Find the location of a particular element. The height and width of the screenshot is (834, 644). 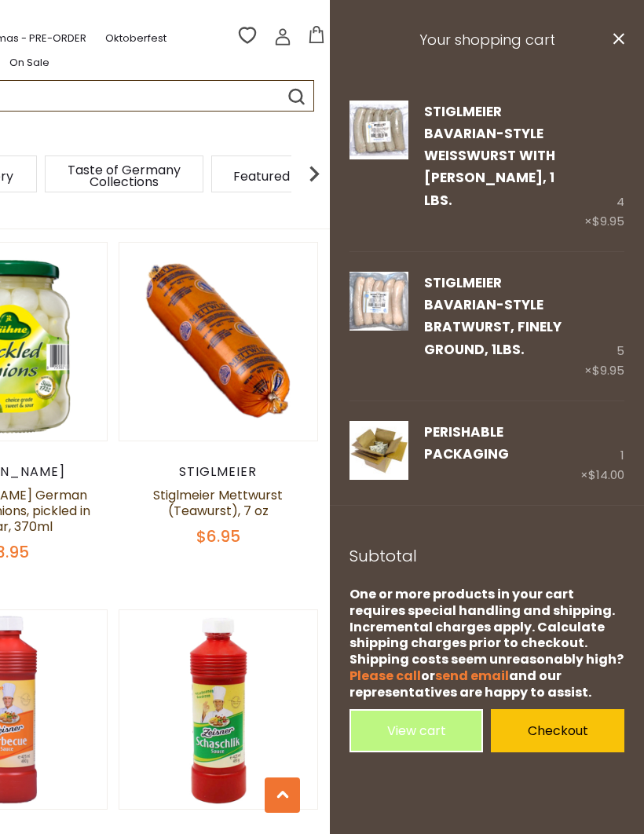

a: Oktoberfest is located at coordinates (136, 38).